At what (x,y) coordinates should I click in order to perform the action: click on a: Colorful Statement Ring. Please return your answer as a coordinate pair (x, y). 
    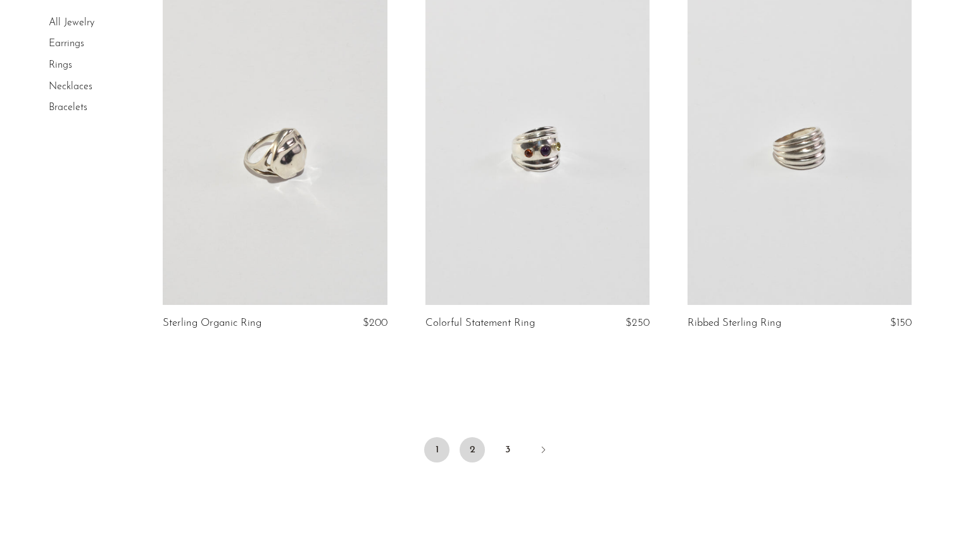
    Looking at the image, I should click on (480, 323).